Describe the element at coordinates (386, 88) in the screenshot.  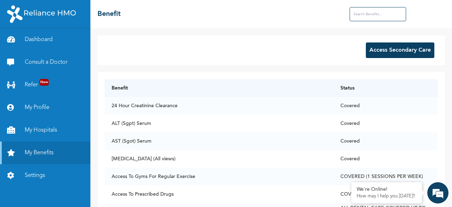
I see `th: Status` at that location.